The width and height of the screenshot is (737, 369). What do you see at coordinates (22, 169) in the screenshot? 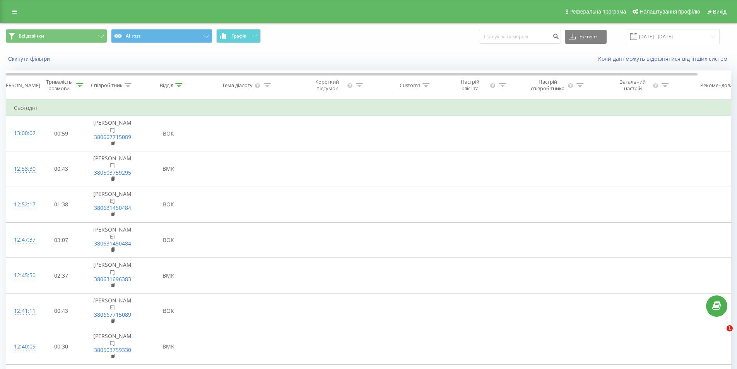
I see `div: 12:53:30` at bounding box center [22, 169].